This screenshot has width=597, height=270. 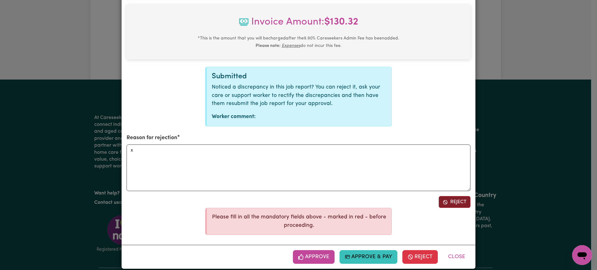 What do you see at coordinates (299, 168) in the screenshot?
I see `textarea: x` at bounding box center [299, 168].